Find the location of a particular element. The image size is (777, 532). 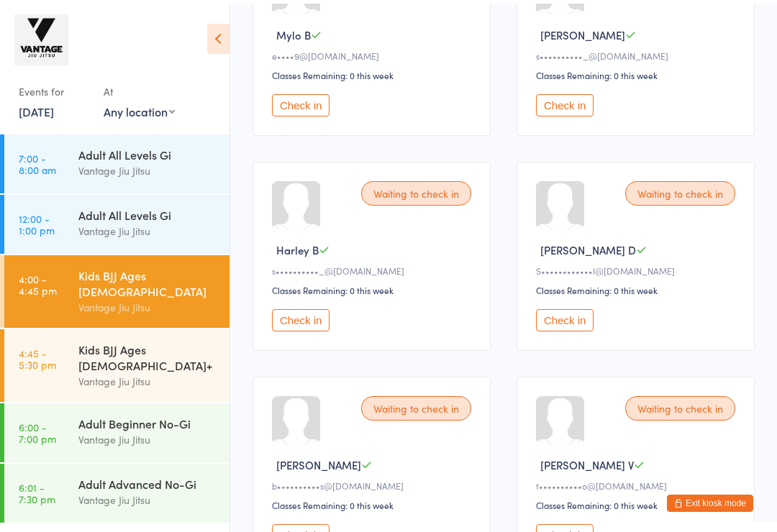

div: Adult Beginner No-Gi is located at coordinates (148, 420).